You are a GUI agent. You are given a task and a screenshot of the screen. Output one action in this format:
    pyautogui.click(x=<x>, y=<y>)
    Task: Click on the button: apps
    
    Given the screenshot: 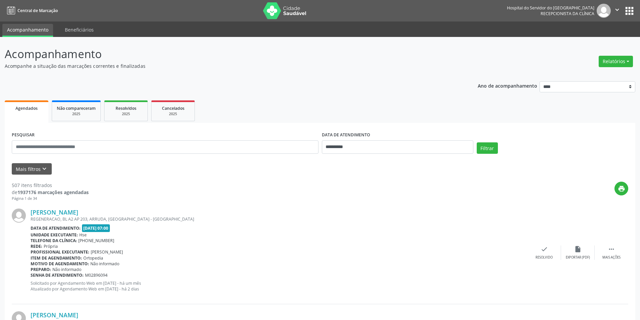 What is the action you would take?
    pyautogui.click(x=629, y=11)
    